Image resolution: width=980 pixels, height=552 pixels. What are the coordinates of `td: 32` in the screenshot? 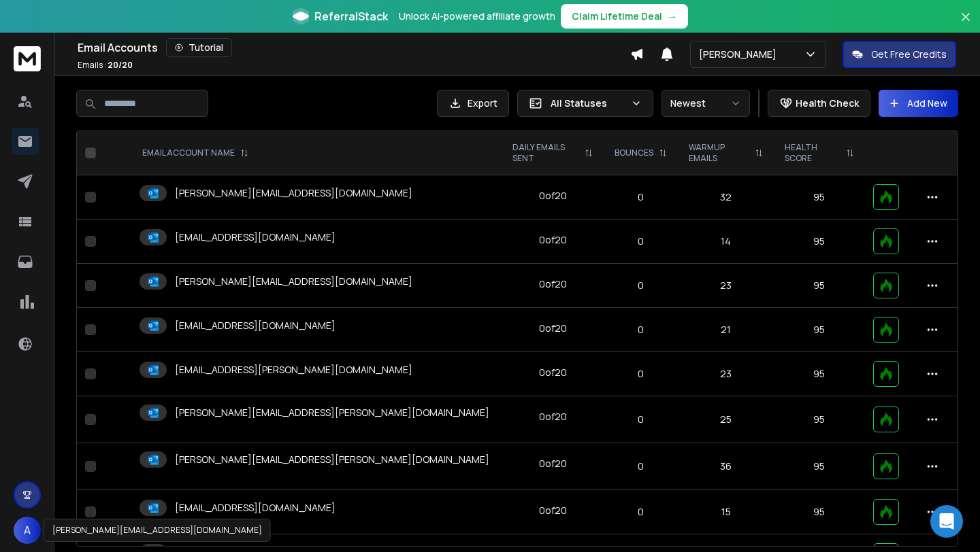 It's located at (725, 197).